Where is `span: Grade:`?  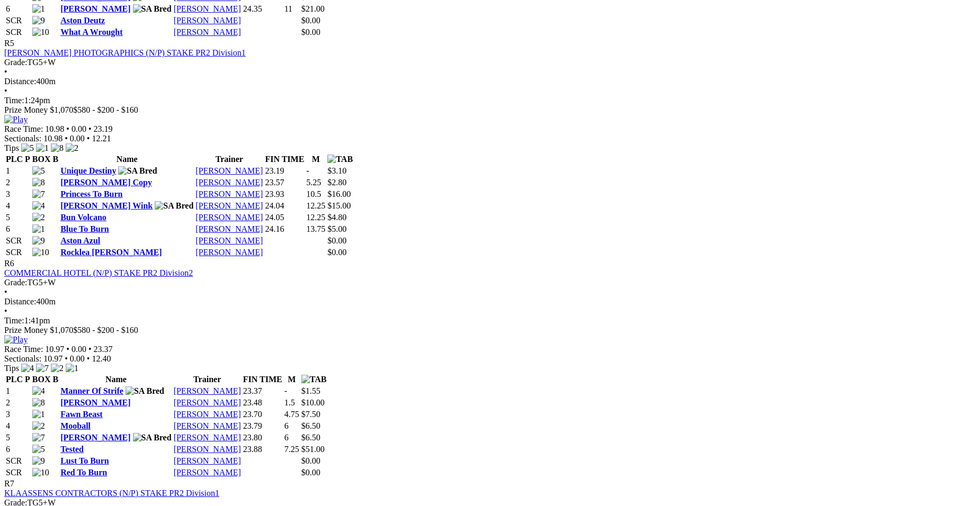
span: Grade: is located at coordinates (16, 282).